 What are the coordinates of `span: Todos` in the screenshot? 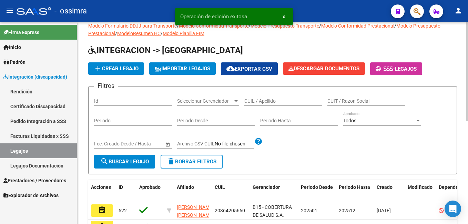 It's located at (350, 121).